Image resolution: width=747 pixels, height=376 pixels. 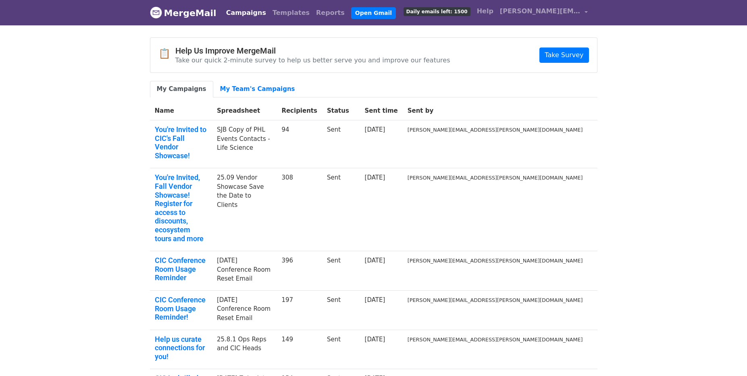 What do you see at coordinates (183, 13) in the screenshot?
I see `a: MergeMail` at bounding box center [183, 13].